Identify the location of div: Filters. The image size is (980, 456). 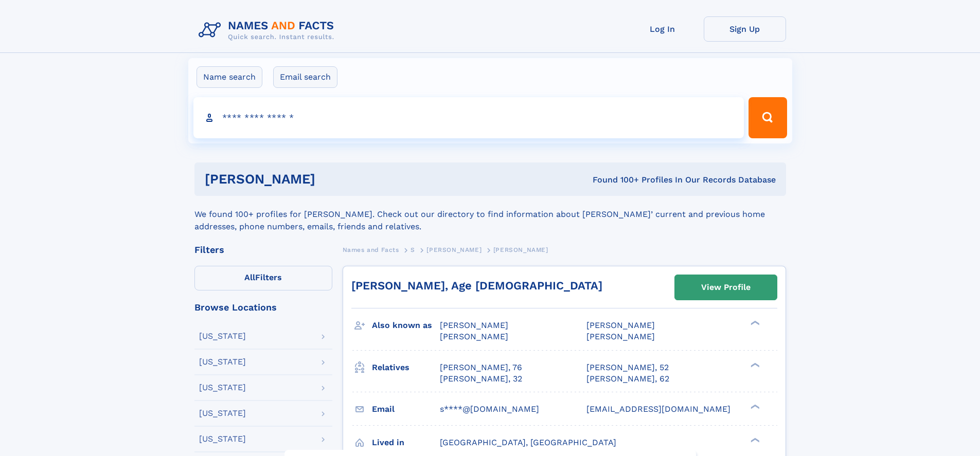
(263, 250).